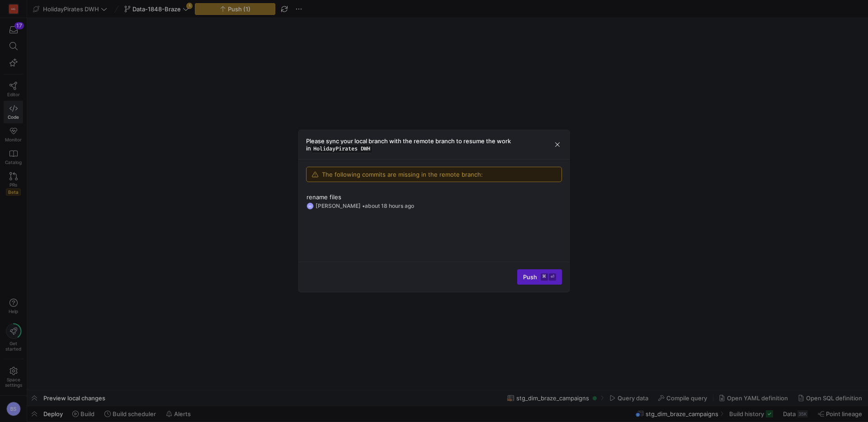 This screenshot has width=868, height=422. Describe the element at coordinates (429, 145) in the screenshot. I see `h3: Please sync your local branch with the remote branch to resume the work in` at that location.